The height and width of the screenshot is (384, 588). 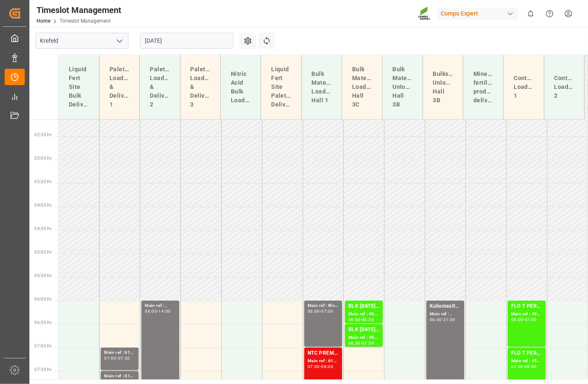 I want to click on div: Main ref : 4500000755, 2000000628;, so click(x=364, y=314).